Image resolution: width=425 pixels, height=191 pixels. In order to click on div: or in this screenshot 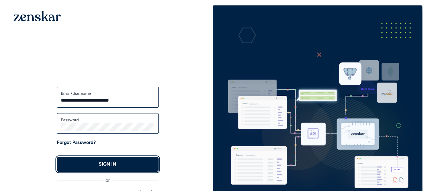, I will do `click(108, 178)`.